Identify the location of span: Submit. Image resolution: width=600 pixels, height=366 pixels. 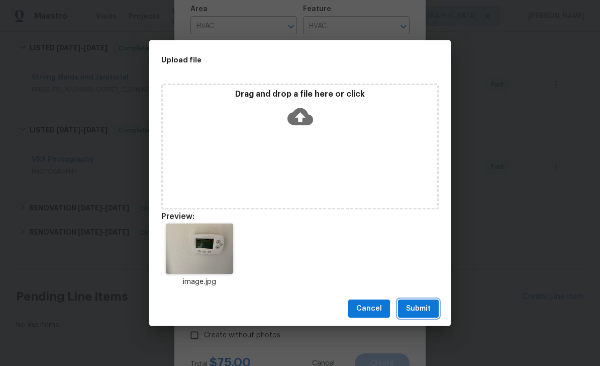
(418, 308).